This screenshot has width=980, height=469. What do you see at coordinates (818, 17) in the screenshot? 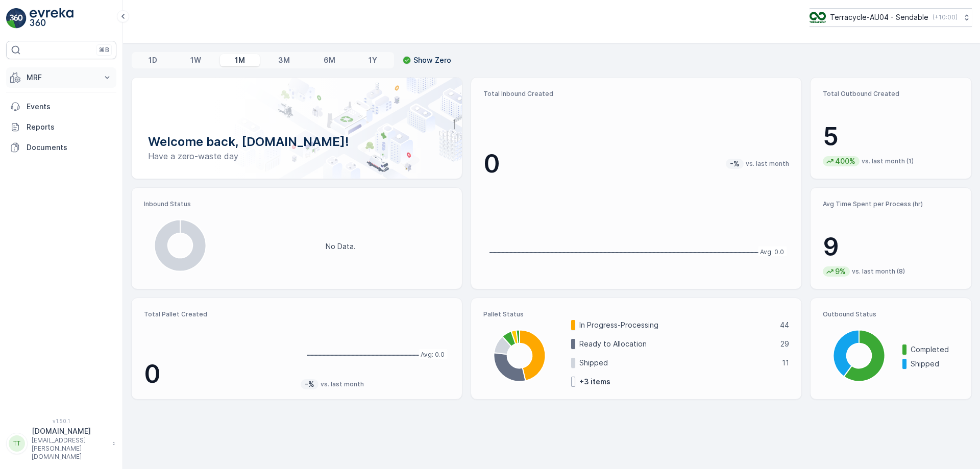
I see `img: terracycle_logo.png` at bounding box center [818, 17].